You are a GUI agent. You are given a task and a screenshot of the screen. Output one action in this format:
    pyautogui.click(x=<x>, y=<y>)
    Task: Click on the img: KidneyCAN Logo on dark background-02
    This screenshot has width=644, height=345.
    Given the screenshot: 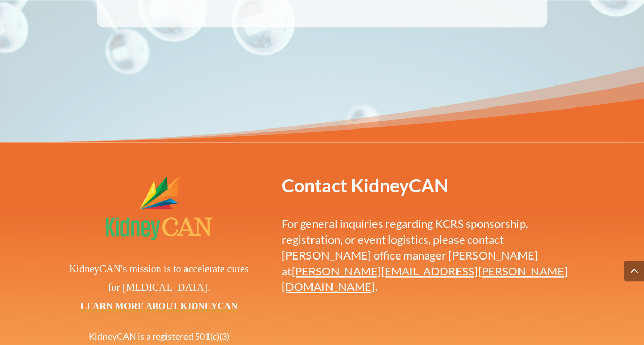 What is the action you would take?
    pyautogui.click(x=159, y=208)
    